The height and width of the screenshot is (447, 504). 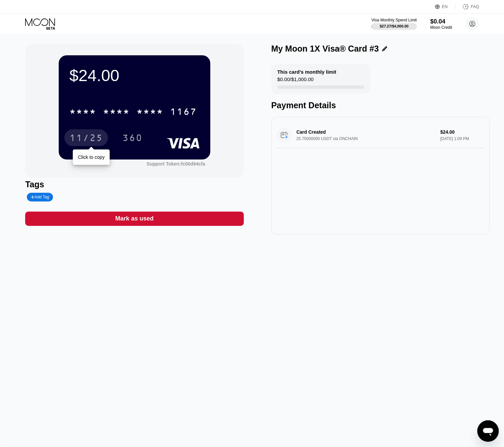 I want to click on div: Moon Credit, so click(x=441, y=28).